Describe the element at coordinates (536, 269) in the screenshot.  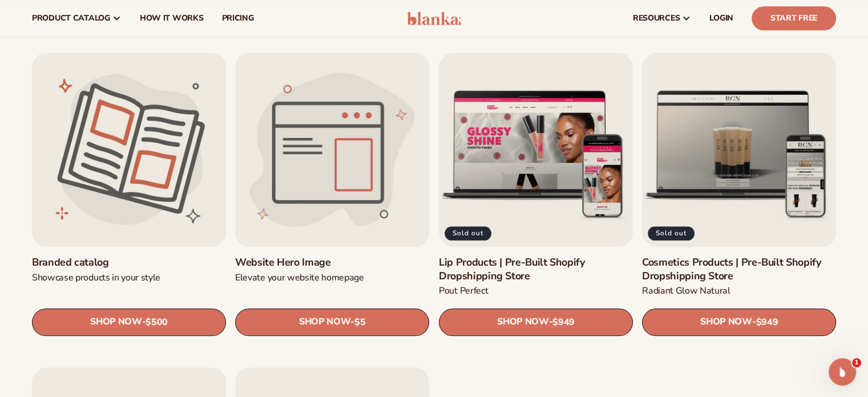
I see `a: Lip Products | Pre-Built Shopify Dropshipping Store` at that location.